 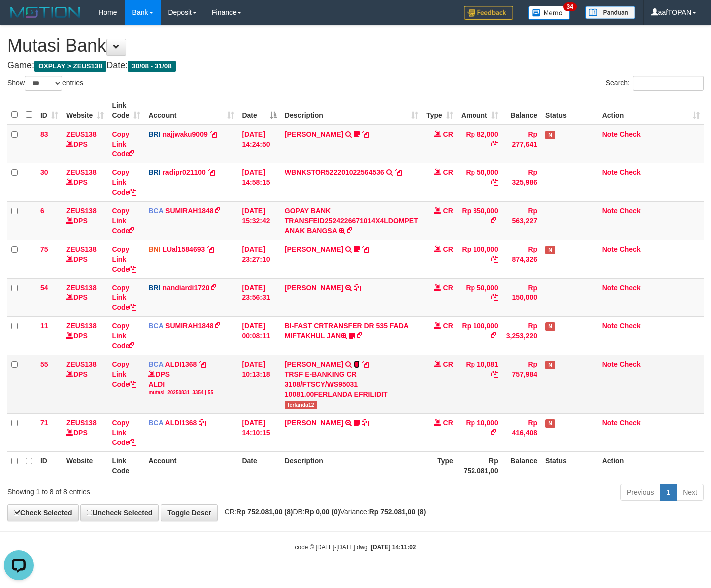 I want to click on a: GOPAY BANK TRANSFEID2524226671014X4LDOMPET ANAK BANGSA, so click(x=352, y=221).